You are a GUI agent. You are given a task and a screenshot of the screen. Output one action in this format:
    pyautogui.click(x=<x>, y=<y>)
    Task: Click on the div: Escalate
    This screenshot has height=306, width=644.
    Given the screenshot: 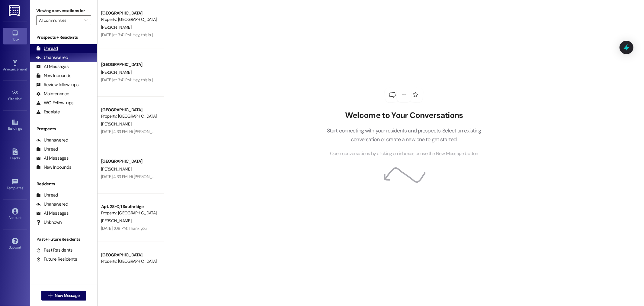 What is the action you would take?
    pyautogui.click(x=48, y=112)
    